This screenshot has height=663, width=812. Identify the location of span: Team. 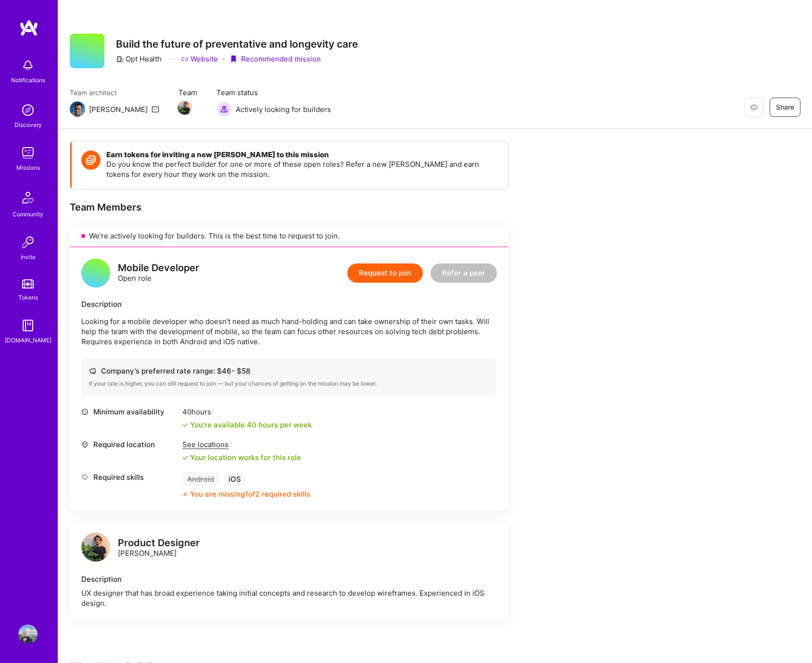
(188, 92).